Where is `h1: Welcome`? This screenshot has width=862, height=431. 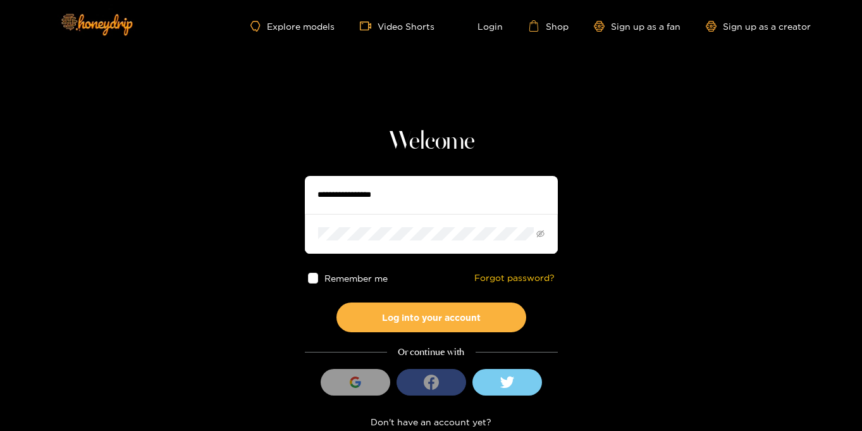 h1: Welcome is located at coordinates (432, 142).